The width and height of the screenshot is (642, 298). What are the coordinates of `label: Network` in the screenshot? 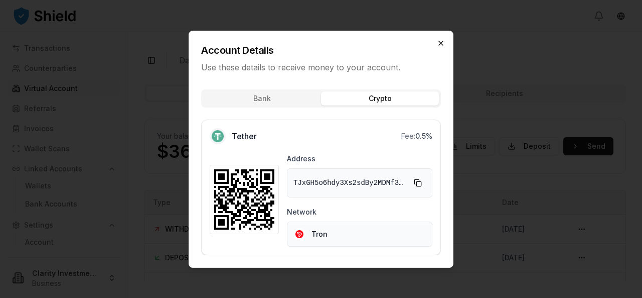 It's located at (302, 211).